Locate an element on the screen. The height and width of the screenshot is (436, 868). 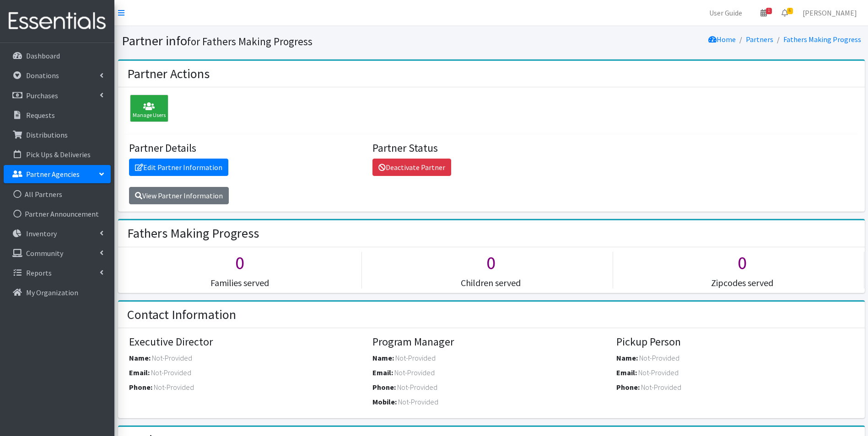
p: Dashboard is located at coordinates (43, 56).